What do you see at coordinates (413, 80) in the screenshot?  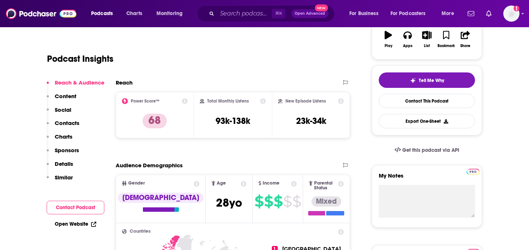 I see `img: tell me why sparkle` at bounding box center [413, 80].